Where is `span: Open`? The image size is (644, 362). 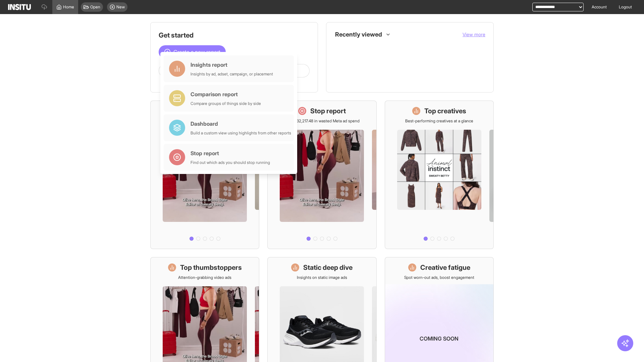
span: Open is located at coordinates (95, 7).